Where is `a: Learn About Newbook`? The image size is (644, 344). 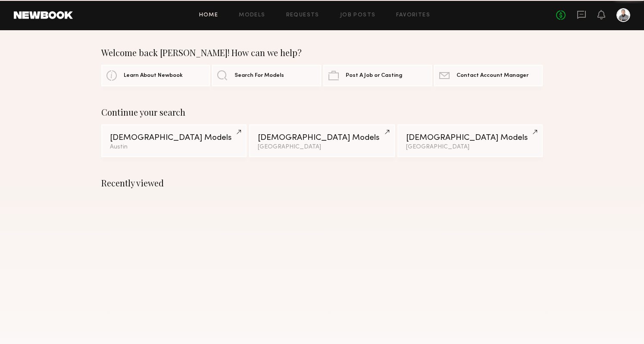
a: Learn About Newbook is located at coordinates (156, 76).